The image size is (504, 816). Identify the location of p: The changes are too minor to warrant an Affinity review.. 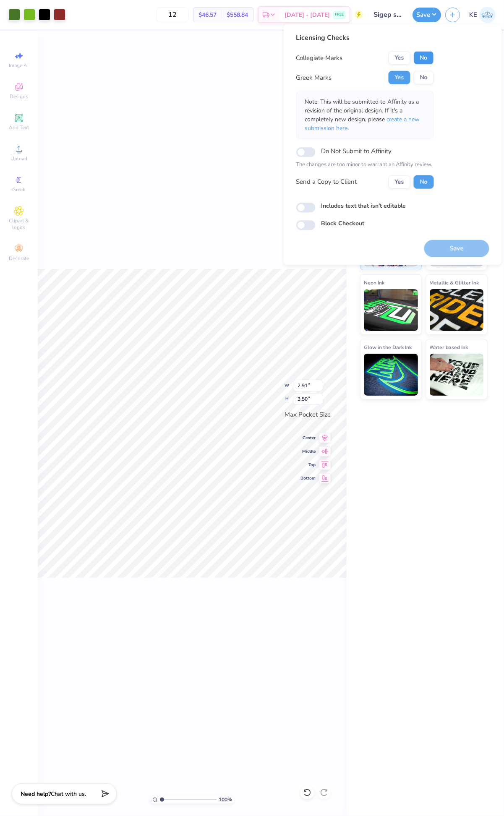
(366, 165).